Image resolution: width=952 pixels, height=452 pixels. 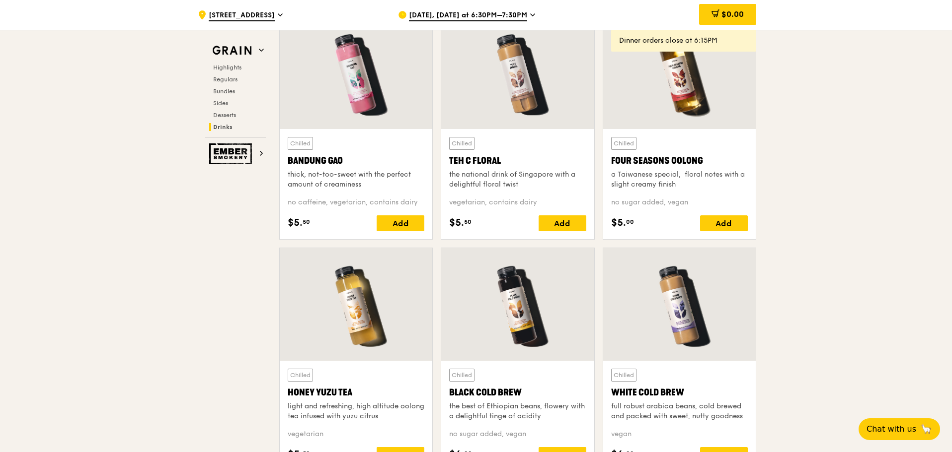 What do you see at coordinates (732, 14) in the screenshot?
I see `span: $0.00` at bounding box center [732, 14].